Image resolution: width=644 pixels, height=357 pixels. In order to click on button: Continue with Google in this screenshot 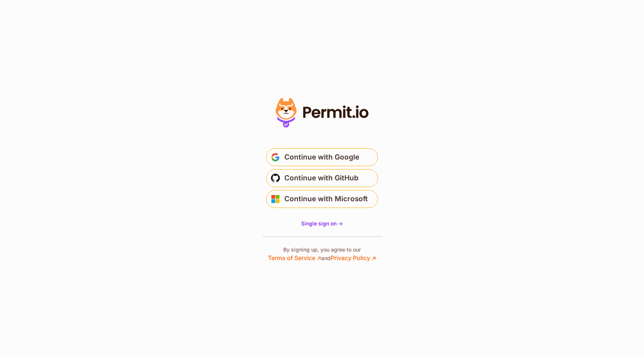, I will do `click(322, 158)`.